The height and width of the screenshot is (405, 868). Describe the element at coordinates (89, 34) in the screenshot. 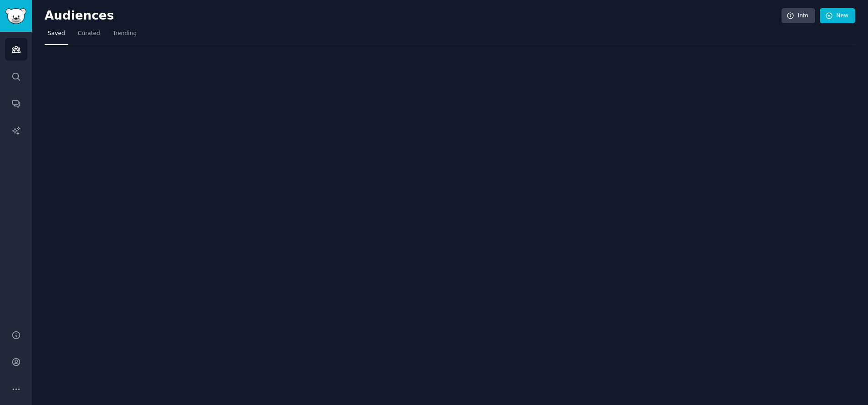

I see `span: Curated` at that location.